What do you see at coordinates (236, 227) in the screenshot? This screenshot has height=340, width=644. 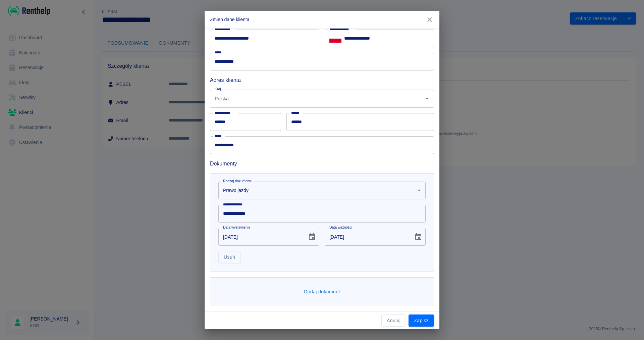 I see `label: Data wystawienia` at bounding box center [236, 227].